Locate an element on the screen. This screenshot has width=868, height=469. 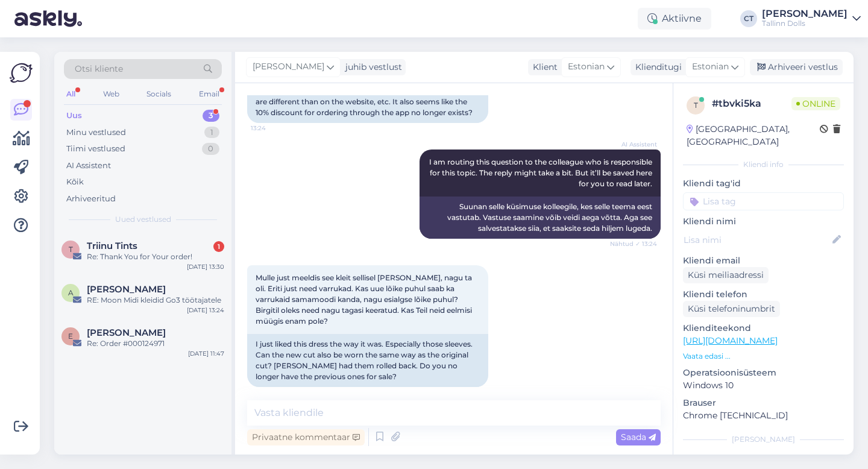
p: Vaata edasi ... is located at coordinates (763, 357).